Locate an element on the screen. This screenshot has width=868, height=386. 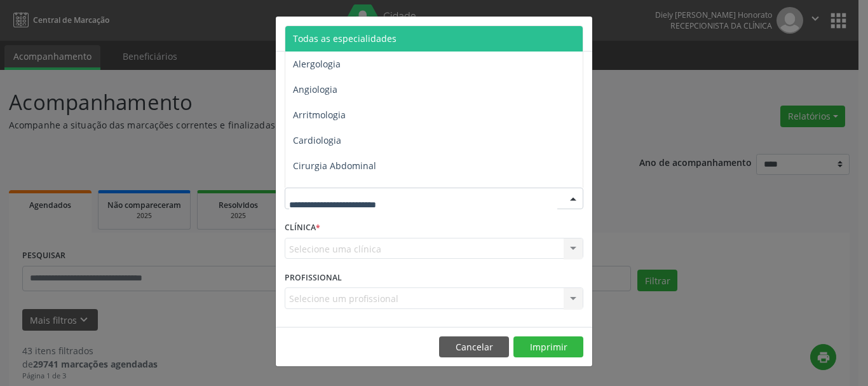
label: PROFISSIONAL is located at coordinates (313, 277).